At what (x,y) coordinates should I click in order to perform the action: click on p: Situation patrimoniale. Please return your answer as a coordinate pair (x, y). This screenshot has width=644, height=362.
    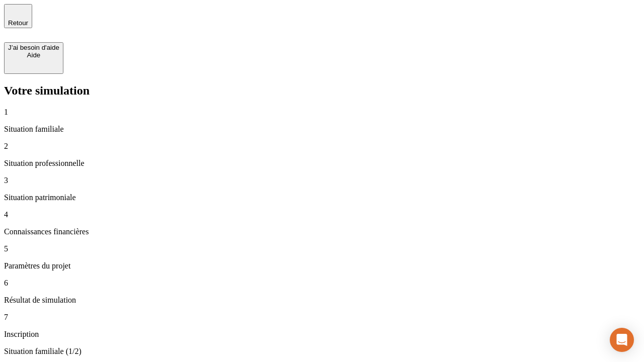
    Looking at the image, I should click on (322, 197).